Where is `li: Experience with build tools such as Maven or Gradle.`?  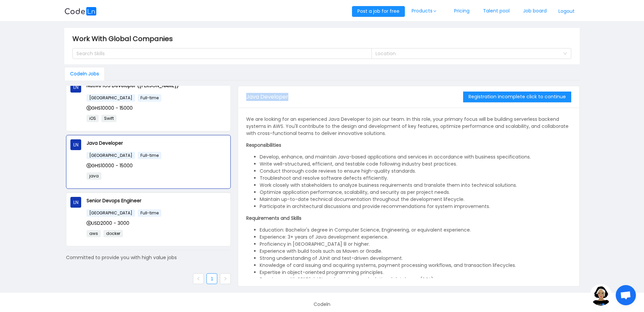 li: Experience with build tools such as Maven or Gradle. is located at coordinates (415, 251).